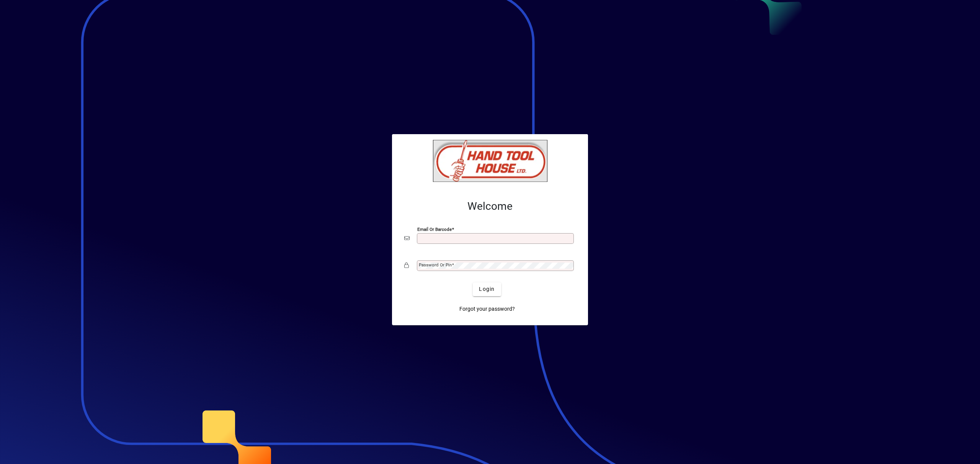 This screenshot has height=464, width=980. I want to click on button: Login, so click(487, 290).